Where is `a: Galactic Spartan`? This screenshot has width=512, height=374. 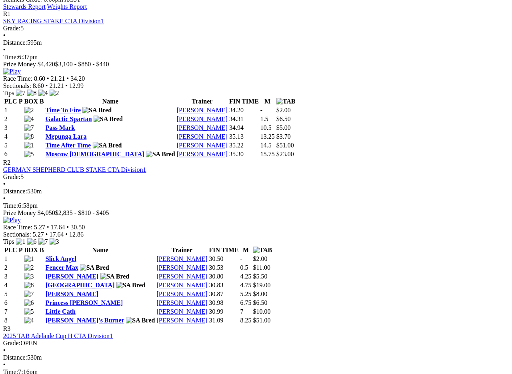 a: Galactic Spartan is located at coordinates (69, 119).